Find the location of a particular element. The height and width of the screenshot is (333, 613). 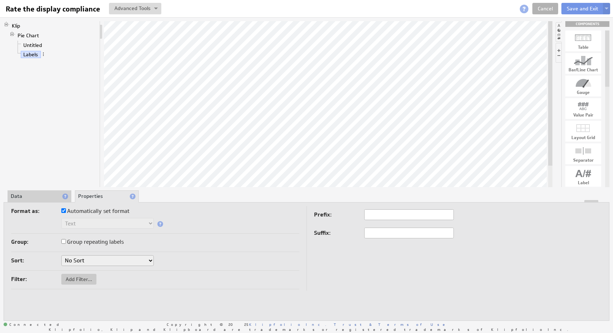

a: Pie Chart is located at coordinates (28, 36).